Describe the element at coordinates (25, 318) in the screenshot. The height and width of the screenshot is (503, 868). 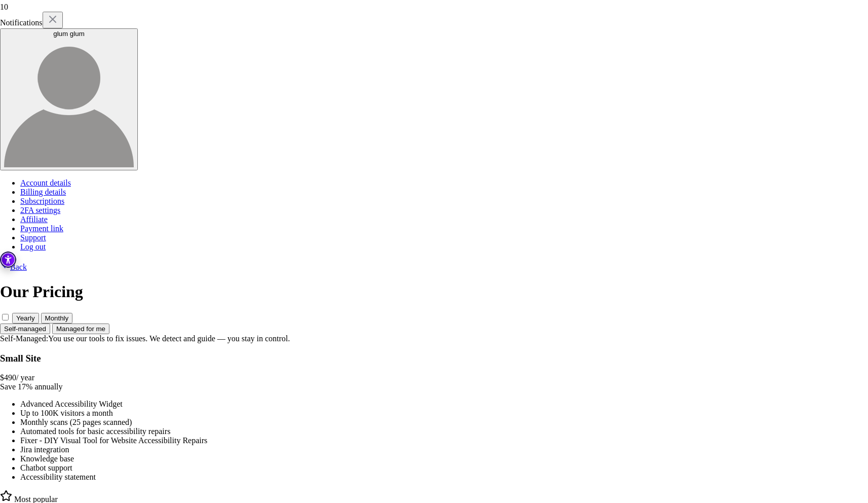
I see `button: Yearly` at that location.